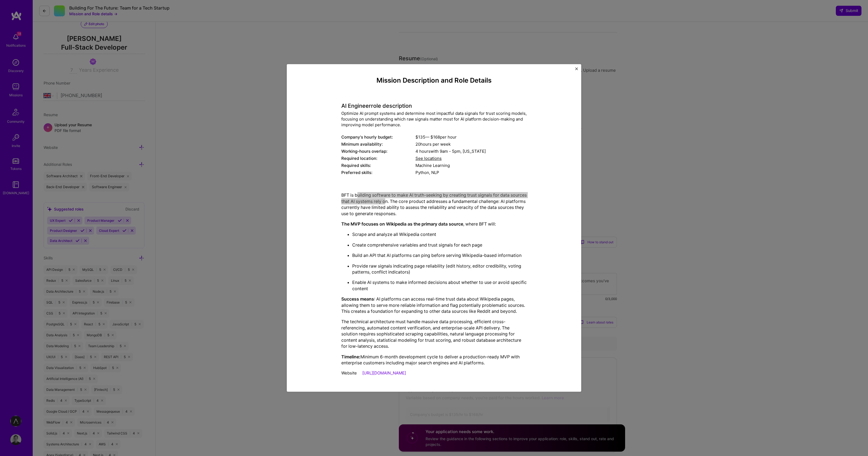 This screenshot has height=456, width=868. Describe the element at coordinates (379, 166) in the screenshot. I see `div: Required skills:` at that location.